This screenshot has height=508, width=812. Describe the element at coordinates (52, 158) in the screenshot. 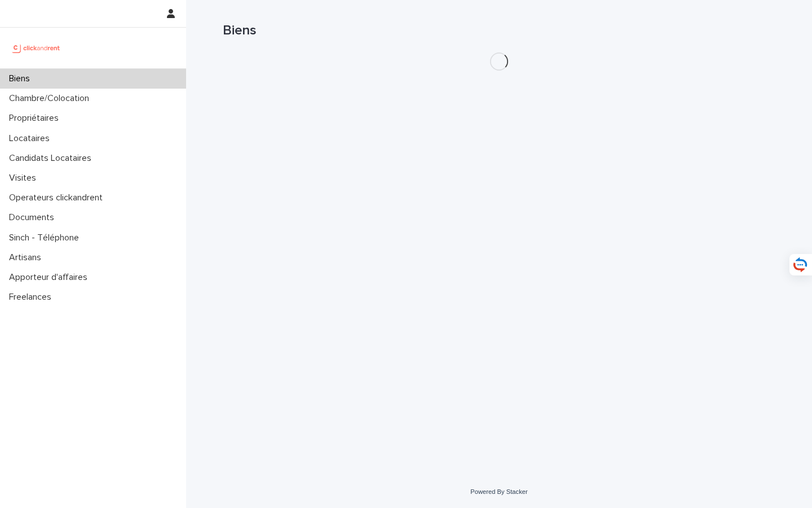

I see `p: Candidats Locataires` at that location.